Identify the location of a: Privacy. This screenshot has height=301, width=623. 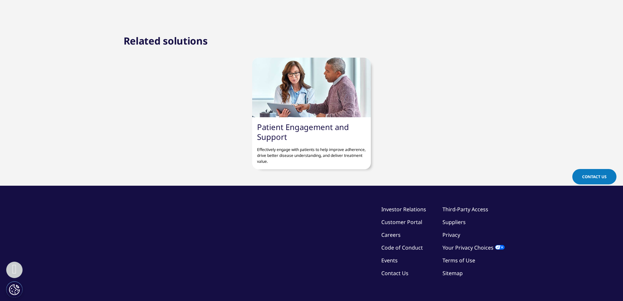
(451, 234).